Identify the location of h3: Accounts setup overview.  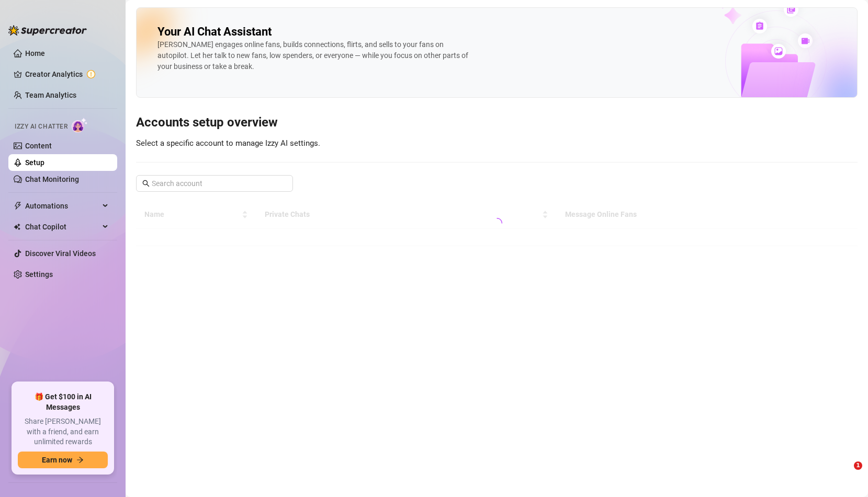
(496, 123).